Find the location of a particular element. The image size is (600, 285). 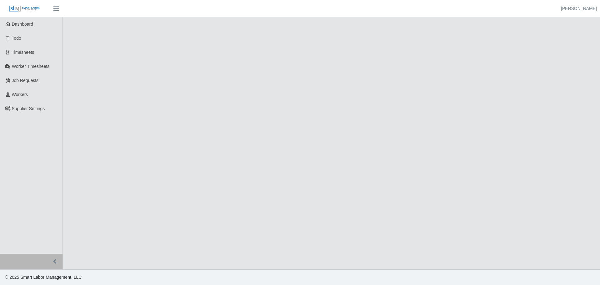

span: © 2025 Smart Labor Management, LLC is located at coordinates (43, 277).